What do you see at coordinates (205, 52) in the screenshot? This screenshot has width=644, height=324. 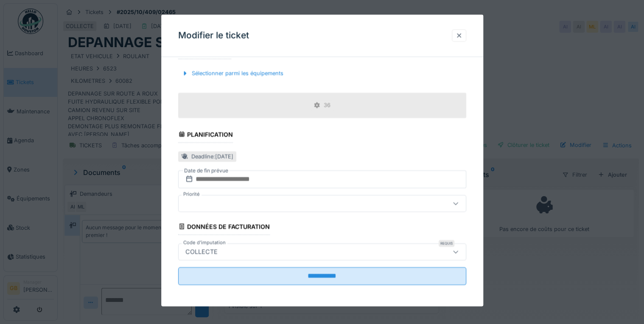 I see `div: Localisation` at bounding box center [205, 52].